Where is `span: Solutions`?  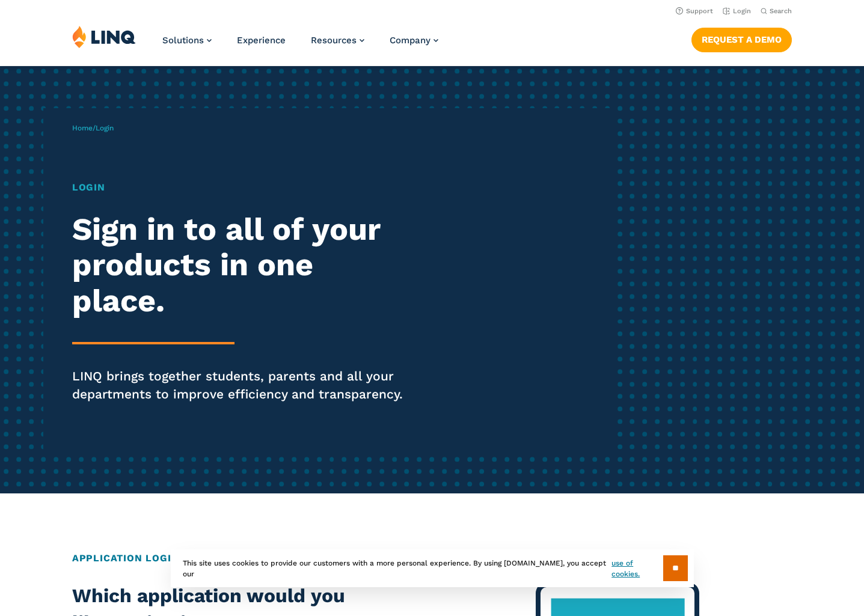
span: Solutions is located at coordinates (183, 40).